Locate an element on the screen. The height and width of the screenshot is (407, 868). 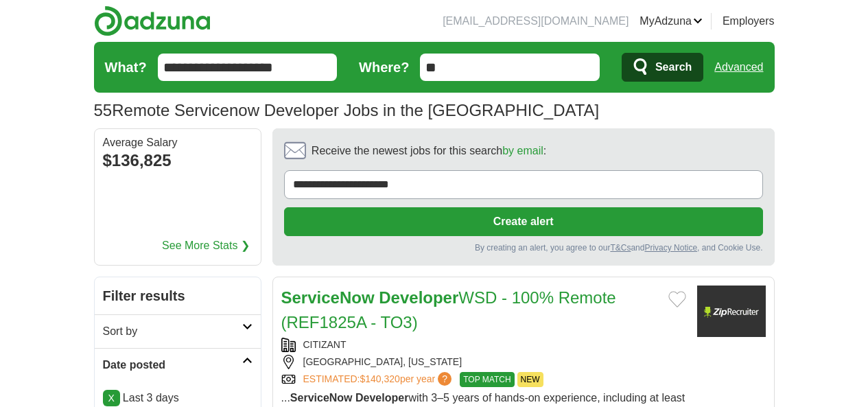
h2: Filter results is located at coordinates (177, 296).